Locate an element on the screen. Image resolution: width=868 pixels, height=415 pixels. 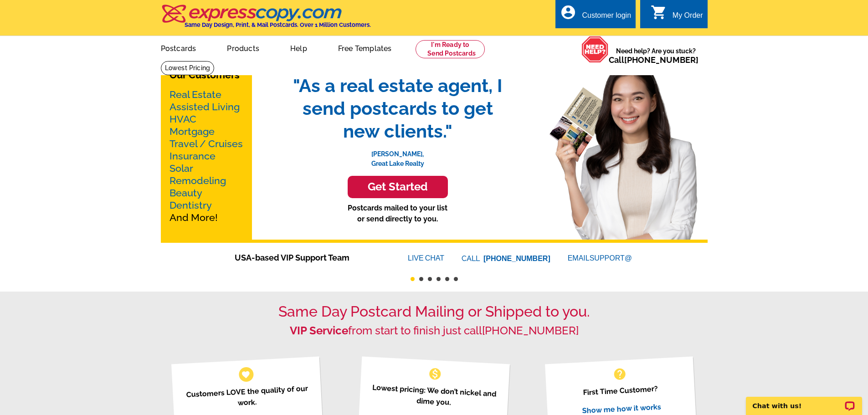
a: Beauty is located at coordinates (186, 193).